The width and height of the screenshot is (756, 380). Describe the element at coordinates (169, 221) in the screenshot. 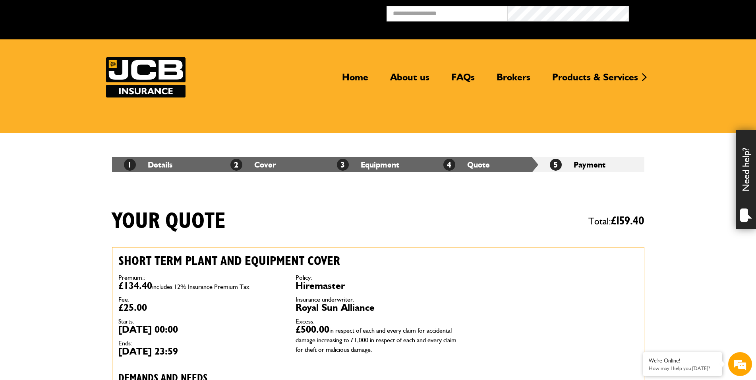

I see `h1: Your quote` at that location.